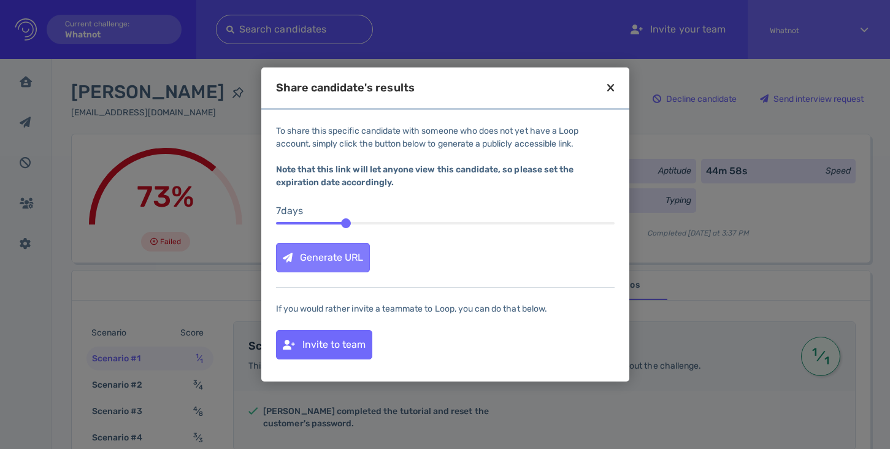 This screenshot has width=890, height=449. What do you see at coordinates (445, 308) in the screenshot?
I see `div: If you would rather invite a teammate to Loop, you can do that below.` at bounding box center [445, 308].